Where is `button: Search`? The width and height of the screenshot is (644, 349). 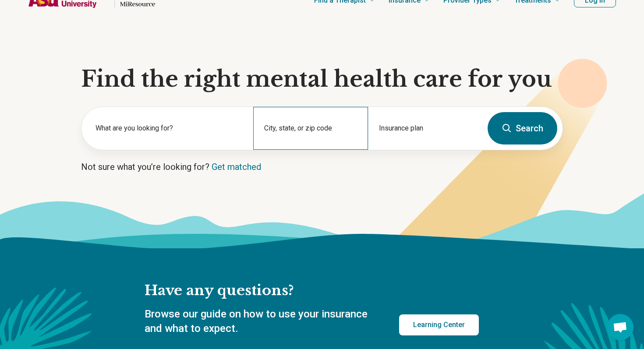 button: Search is located at coordinates (522, 128).